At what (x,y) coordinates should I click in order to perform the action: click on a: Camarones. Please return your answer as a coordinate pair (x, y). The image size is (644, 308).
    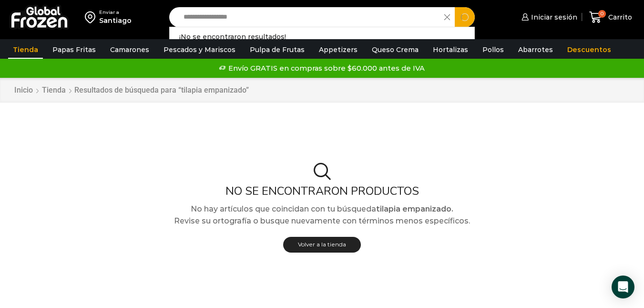
    Looking at the image, I should click on (130, 50).